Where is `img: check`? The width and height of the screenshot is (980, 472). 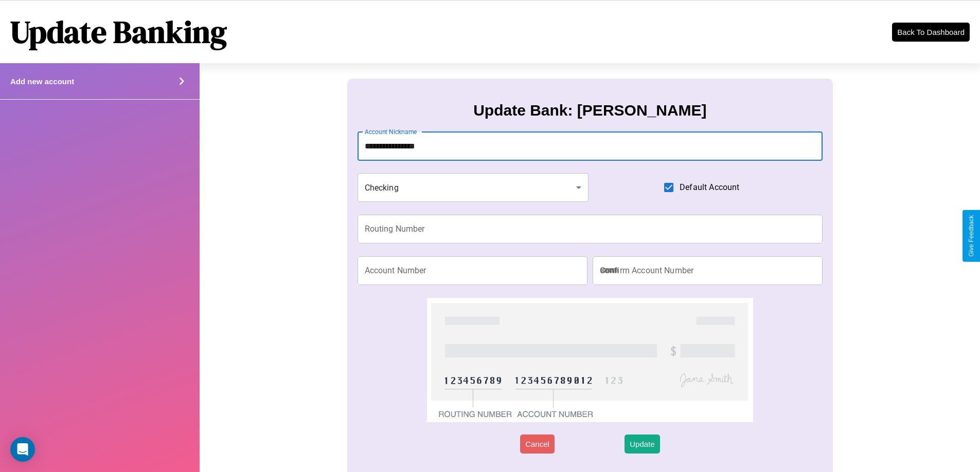
img: check is located at coordinates (589, 360).